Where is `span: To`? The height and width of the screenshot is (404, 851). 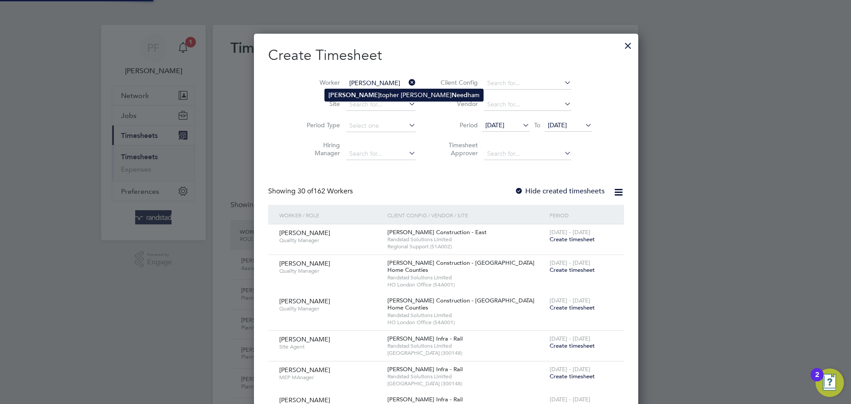 span: To is located at coordinates (537, 125).